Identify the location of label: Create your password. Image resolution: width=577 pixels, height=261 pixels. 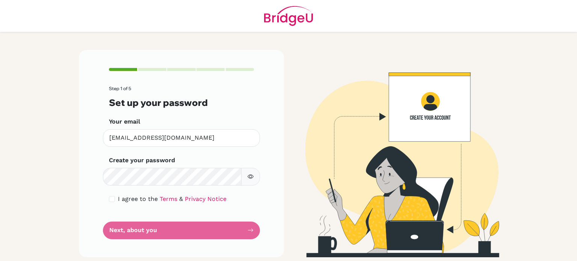
(142, 160).